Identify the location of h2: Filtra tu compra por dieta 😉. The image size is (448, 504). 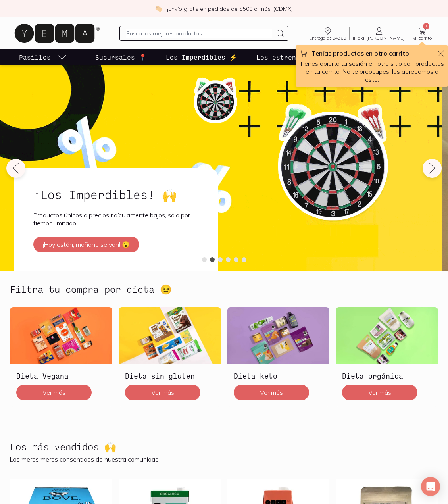
(91, 289).